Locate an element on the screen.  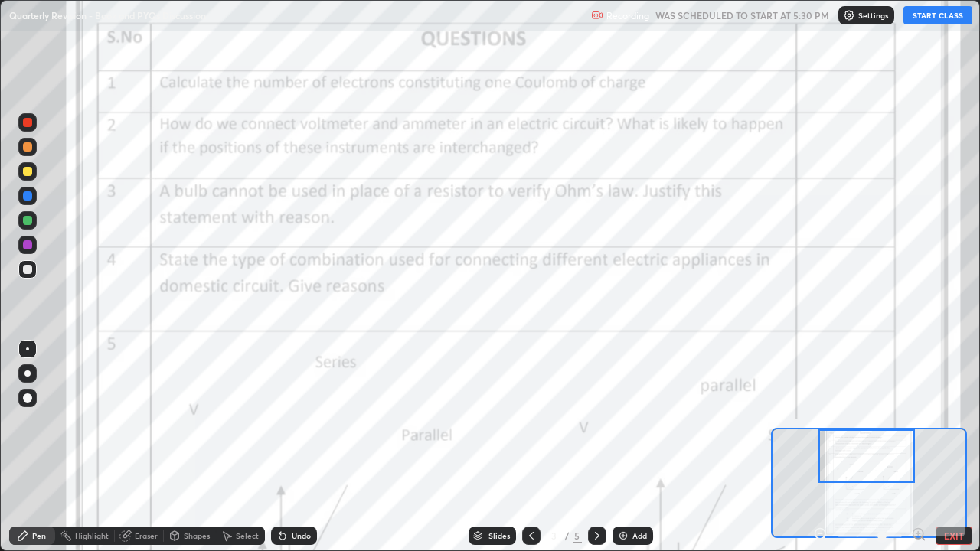
div: Eraser is located at coordinates (146, 536).